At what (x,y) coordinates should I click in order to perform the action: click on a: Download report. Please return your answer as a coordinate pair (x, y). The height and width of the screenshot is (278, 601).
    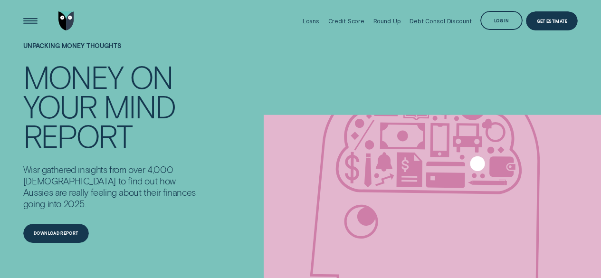
    Looking at the image, I should click on (56, 233).